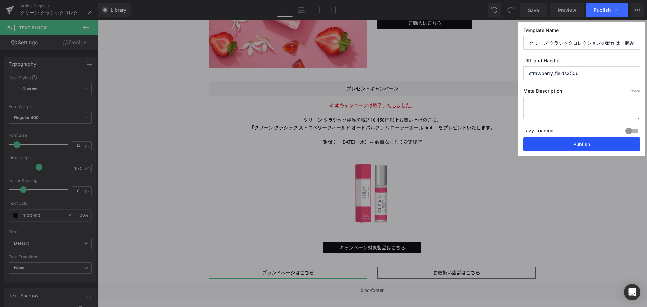 This screenshot has height=307, width=647. I want to click on span: クリーン クラシック製品を税込10,450円以上お買い上げの方に、, so click(275, 100).